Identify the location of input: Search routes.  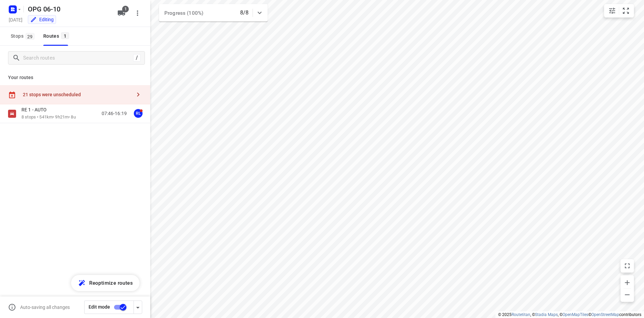
(78, 58).